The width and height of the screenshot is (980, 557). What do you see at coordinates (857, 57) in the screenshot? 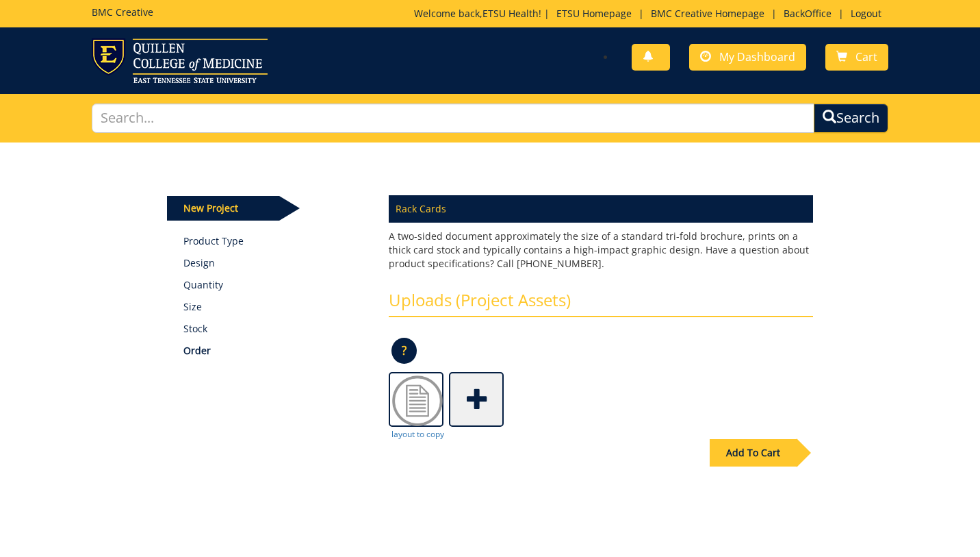
I see `a: Cart` at bounding box center [857, 57].